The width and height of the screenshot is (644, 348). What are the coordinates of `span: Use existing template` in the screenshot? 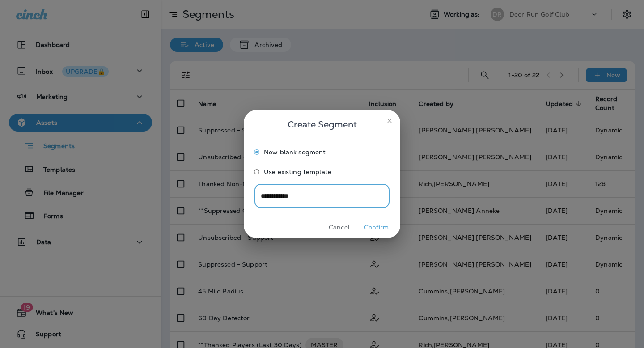 It's located at (298, 172).